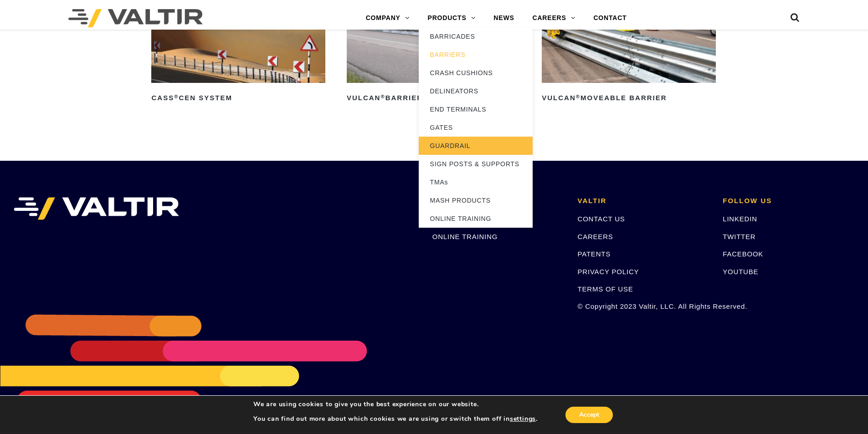 This screenshot has height=434, width=868. I want to click on h2: VALTIR, so click(643, 200).